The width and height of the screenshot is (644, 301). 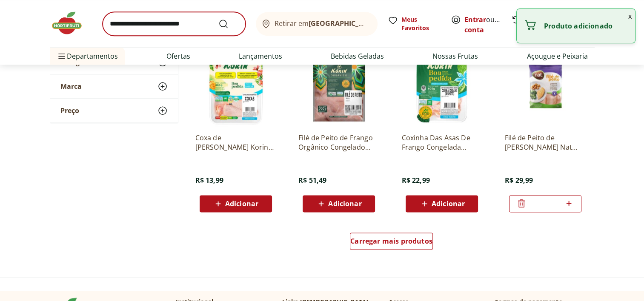 I want to click on span: Carregar mais produtos, so click(x=392, y=241).